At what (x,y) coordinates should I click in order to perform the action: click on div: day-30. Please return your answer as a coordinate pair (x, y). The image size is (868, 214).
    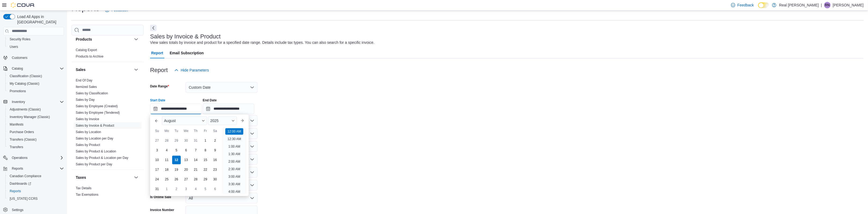
    Looking at the image, I should click on (215, 179).